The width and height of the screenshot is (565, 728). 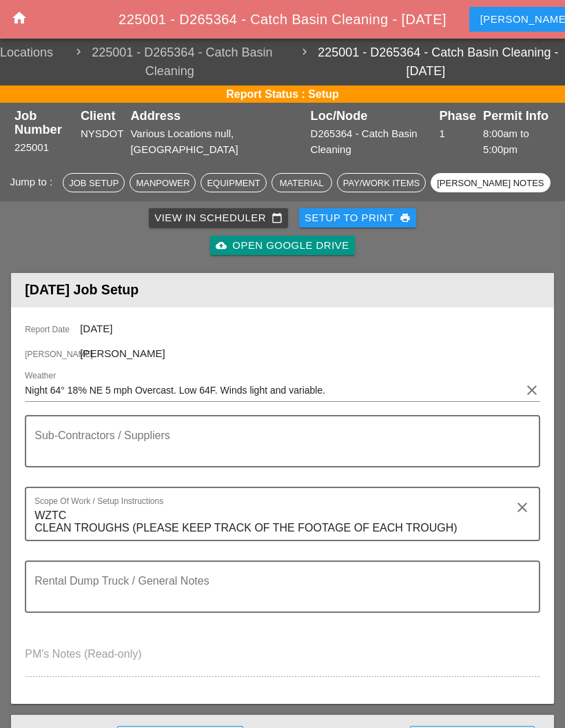 What do you see at coordinates (282, 246) in the screenshot?
I see `a: Open Google Drive` at bounding box center [282, 246].